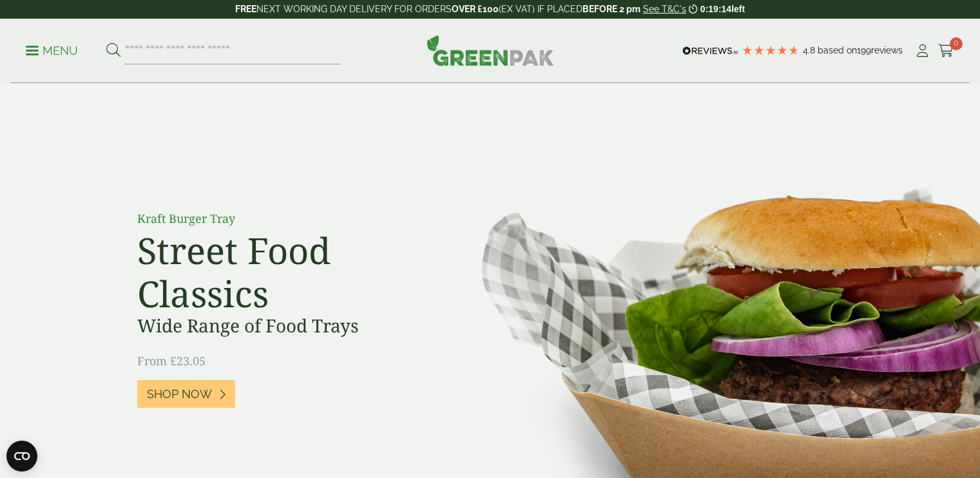 The image size is (980, 478). I want to click on span: 4.8, so click(810, 51).